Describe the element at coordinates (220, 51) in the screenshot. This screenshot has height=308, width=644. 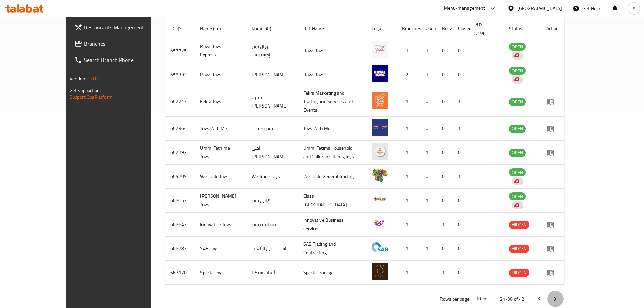
I see `td: Royal Toys Express` at that location.